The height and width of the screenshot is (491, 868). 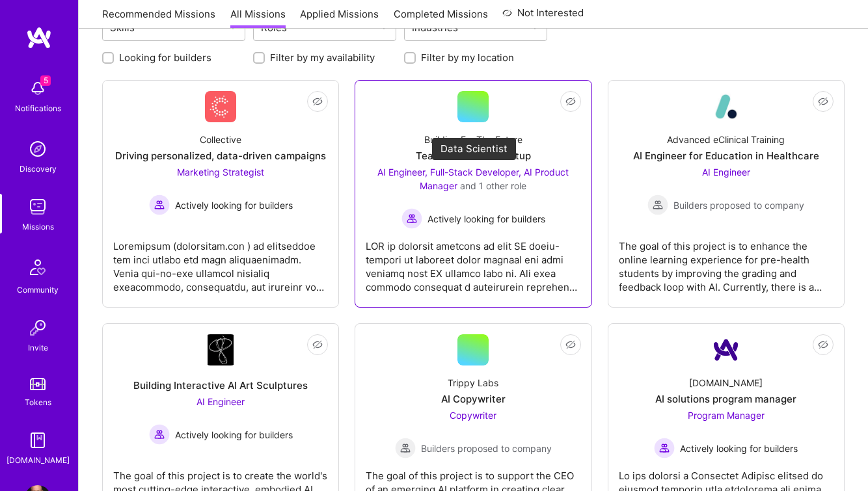 What do you see at coordinates (726, 194) in the screenshot?
I see `a: Company LogoAdvanced eClinical TrainingAI Engineer for Education in HealthcareAI Engineer Builder...` at bounding box center [726, 194].